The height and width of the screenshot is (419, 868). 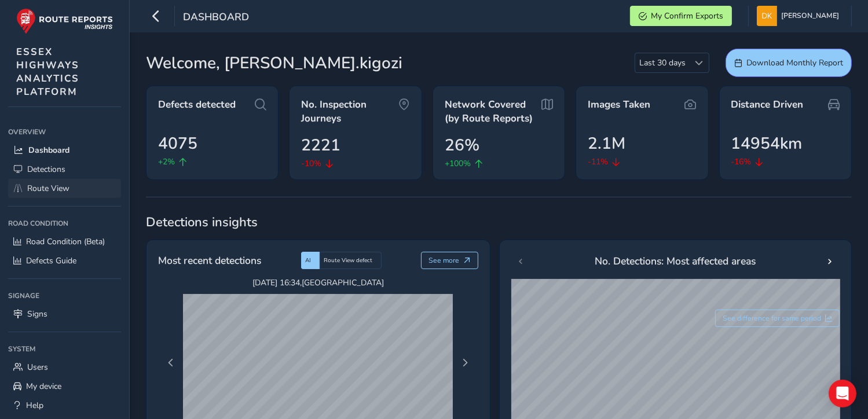 I want to click on a: See more, so click(x=450, y=261).